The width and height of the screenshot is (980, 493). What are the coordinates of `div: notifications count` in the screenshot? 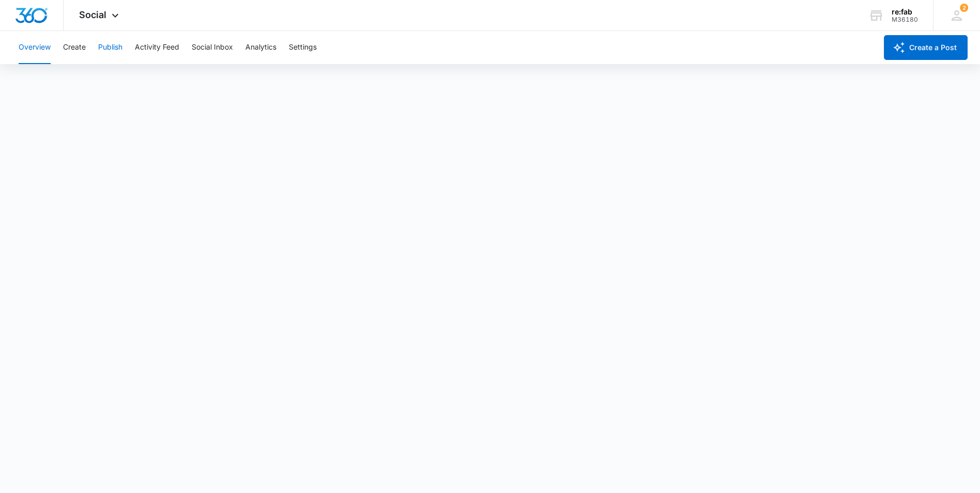 It's located at (964, 8).